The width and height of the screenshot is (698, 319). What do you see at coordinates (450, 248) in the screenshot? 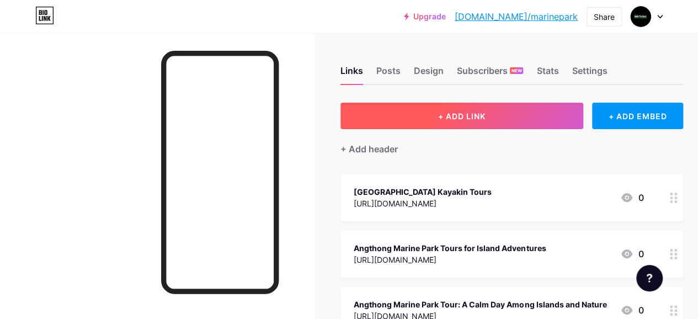
I see `div: Angthong Marine Park Tours for Island Adventures` at bounding box center [450, 248].